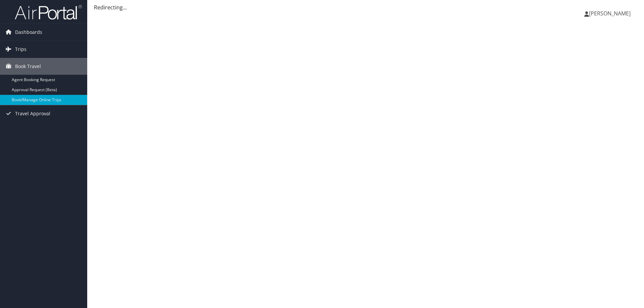 The image size is (644, 308). What do you see at coordinates (48, 12) in the screenshot?
I see `img: airportal-logo.png` at bounding box center [48, 12].